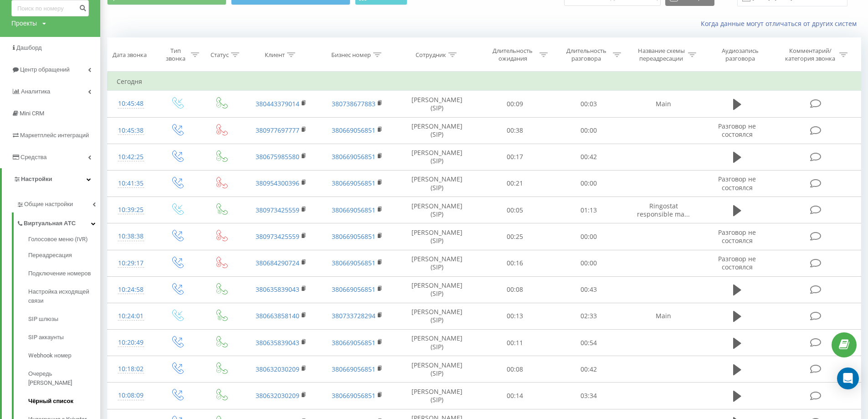 The width and height of the screenshot is (868, 419). What do you see at coordinates (219, 55) in the screenshot?
I see `div: Статус` at bounding box center [219, 55].